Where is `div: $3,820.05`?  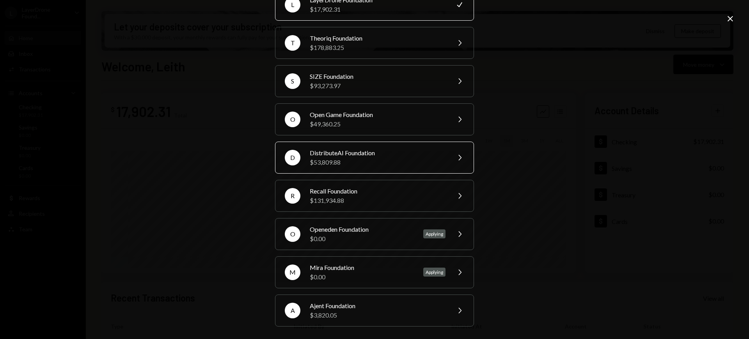 div: $3,820.05 is located at coordinates (378, 315).